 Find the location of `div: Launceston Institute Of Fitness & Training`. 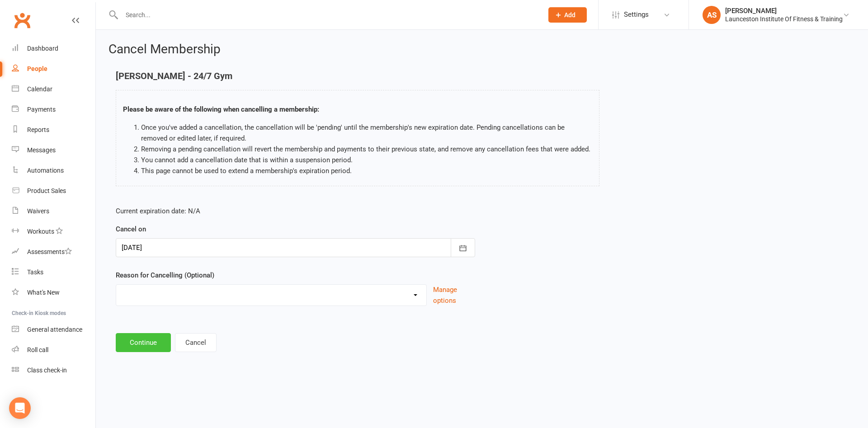

div: Launceston Institute Of Fitness & Training is located at coordinates (784, 19).